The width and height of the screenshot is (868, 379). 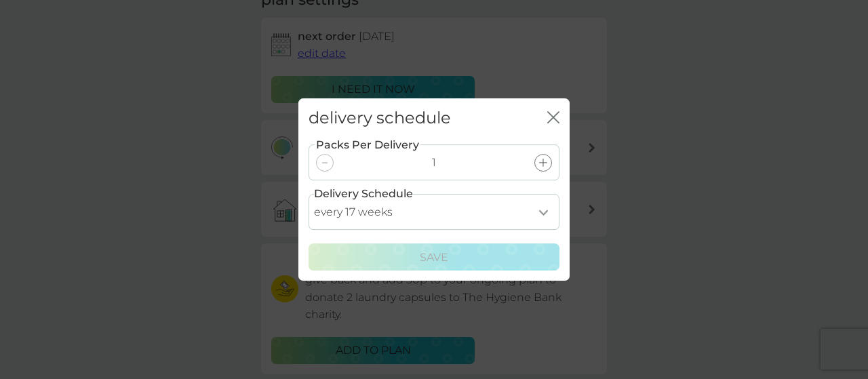 What do you see at coordinates (364, 194) in the screenshot?
I see `label: Delivery Schedule` at bounding box center [364, 194].